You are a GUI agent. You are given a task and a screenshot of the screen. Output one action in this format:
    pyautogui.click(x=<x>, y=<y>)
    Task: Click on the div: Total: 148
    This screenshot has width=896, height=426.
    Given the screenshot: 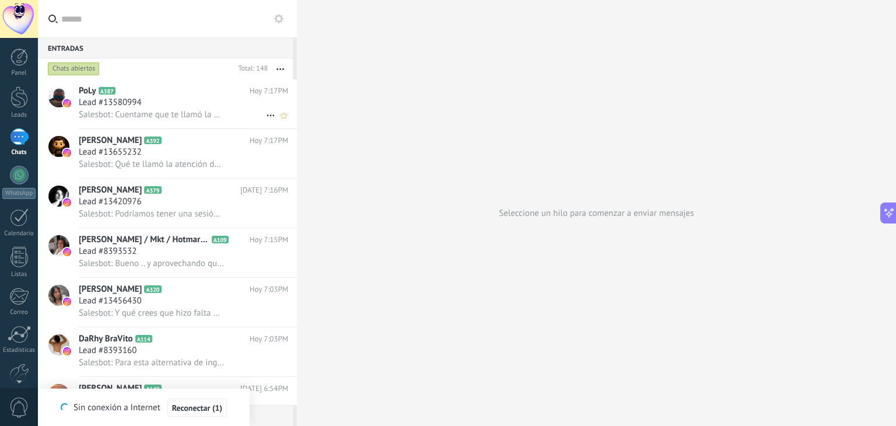 What is the action you would take?
    pyautogui.click(x=250, y=69)
    